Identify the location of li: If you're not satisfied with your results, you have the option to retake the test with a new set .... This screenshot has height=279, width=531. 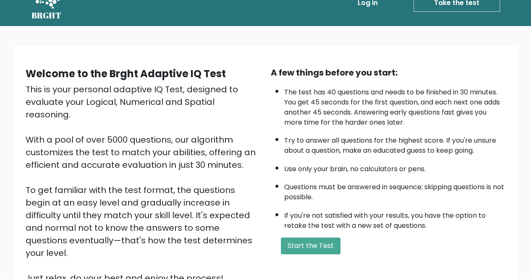
(395, 219).